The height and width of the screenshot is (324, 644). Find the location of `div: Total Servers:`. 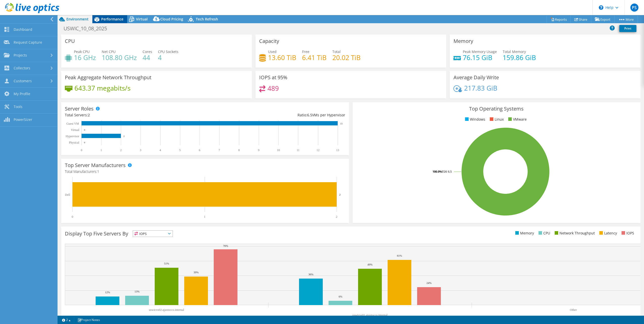

div: Total Servers: is located at coordinates (135, 115).